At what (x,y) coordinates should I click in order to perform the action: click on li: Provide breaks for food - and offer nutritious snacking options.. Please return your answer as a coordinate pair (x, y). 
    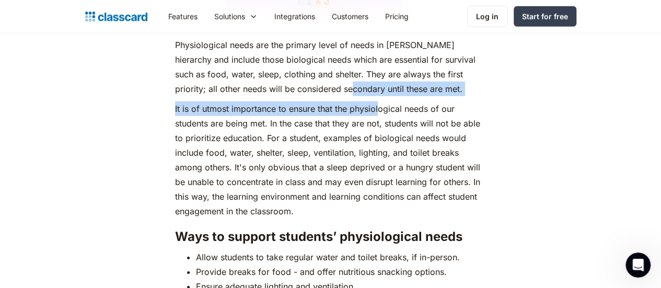
    Looking at the image, I should click on (341, 272).